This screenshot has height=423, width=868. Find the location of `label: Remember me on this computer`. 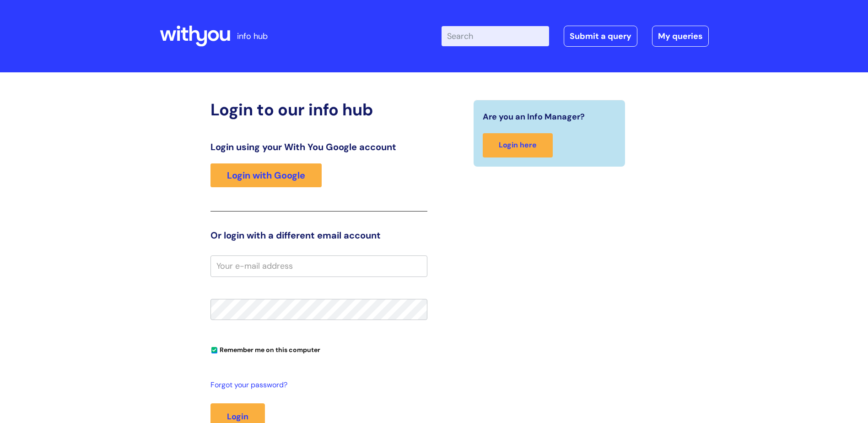

label: Remember me on this computer is located at coordinates (265, 349).